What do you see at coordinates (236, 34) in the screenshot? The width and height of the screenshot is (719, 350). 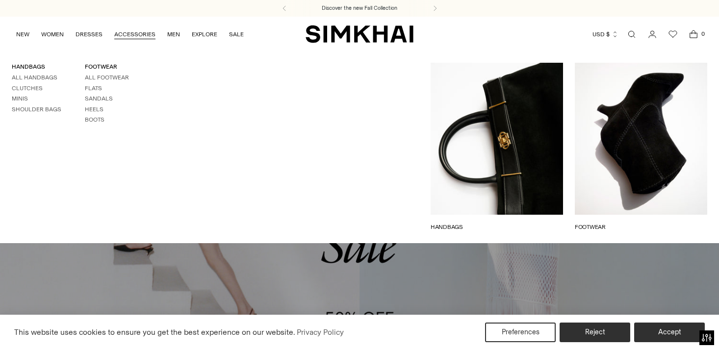 I see `a: SALE` at bounding box center [236, 34].